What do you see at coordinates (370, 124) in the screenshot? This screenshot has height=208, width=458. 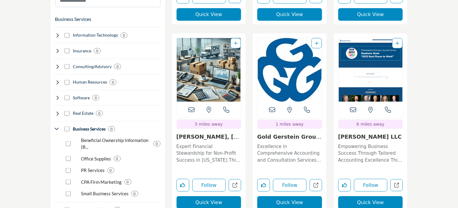 I see `span: 6 miles away` at bounding box center [370, 124].